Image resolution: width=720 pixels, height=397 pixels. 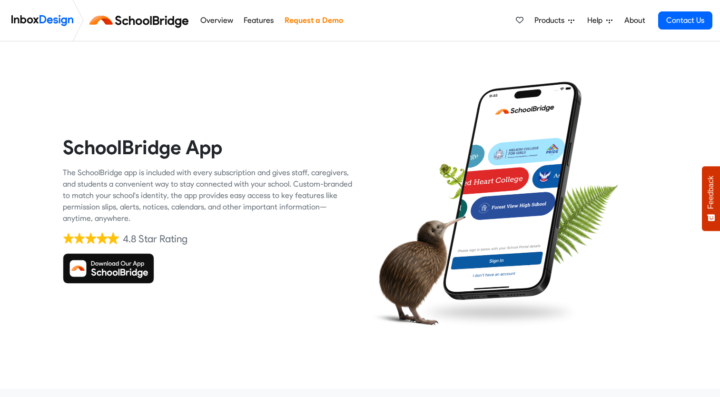 I want to click on span: Help, so click(x=597, y=20).